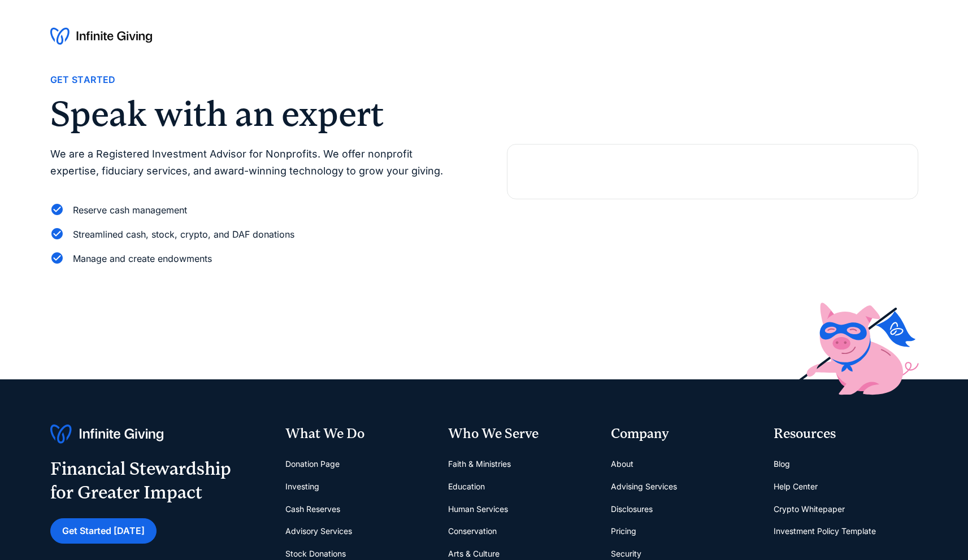  I want to click on a: Crypto Whitepaper, so click(809, 509).